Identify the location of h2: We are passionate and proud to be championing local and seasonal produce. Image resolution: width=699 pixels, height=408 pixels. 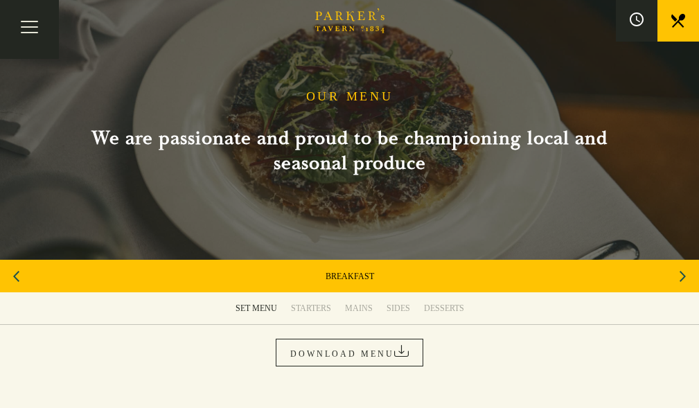
(350, 151).